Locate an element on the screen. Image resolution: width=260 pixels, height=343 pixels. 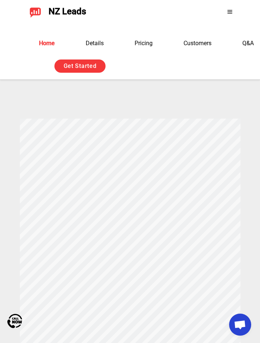
a: Home is located at coordinates (47, 43).